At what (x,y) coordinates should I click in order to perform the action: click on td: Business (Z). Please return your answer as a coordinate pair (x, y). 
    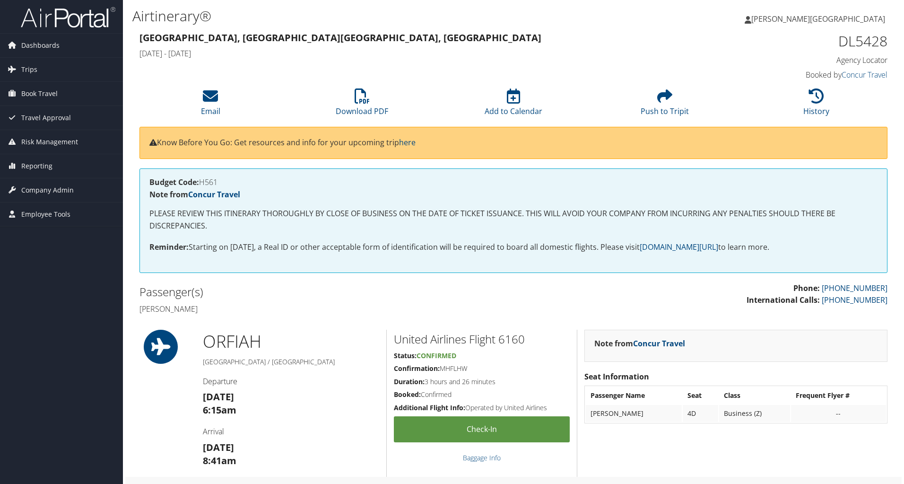
    Looking at the image, I should click on (754, 413).